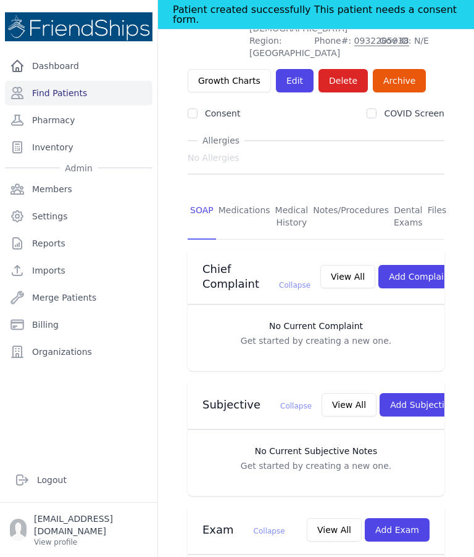 Image resolution: width=474 pixels, height=557 pixels. What do you see at coordinates (213, 158) in the screenshot?
I see `span: No Allergies` at bounding box center [213, 158].